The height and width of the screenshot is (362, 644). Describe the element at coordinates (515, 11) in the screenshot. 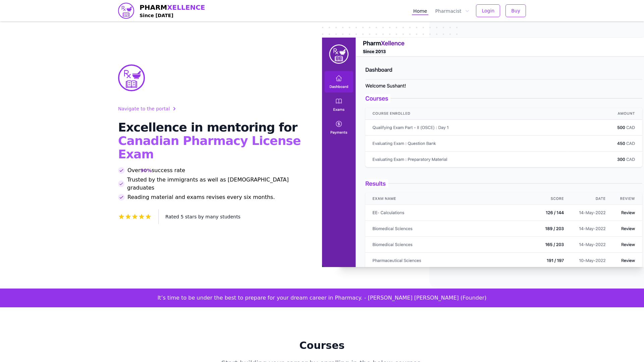

I see `span: Buy` at that location.